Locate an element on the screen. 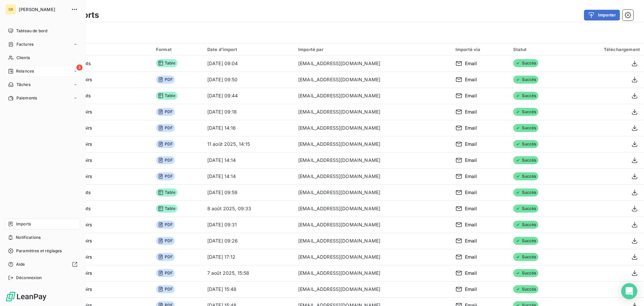 The height and width of the screenshot is (306, 644). a: Factures is located at coordinates (42, 45).